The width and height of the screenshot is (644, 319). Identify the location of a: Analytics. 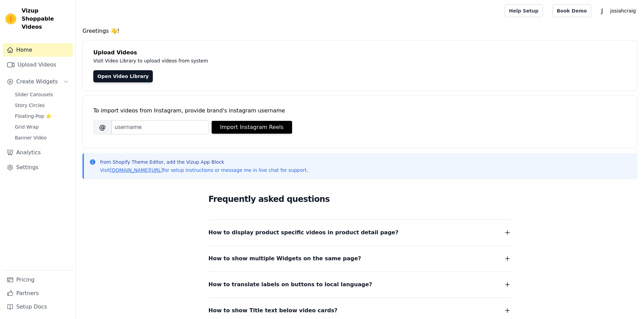
(37, 152).